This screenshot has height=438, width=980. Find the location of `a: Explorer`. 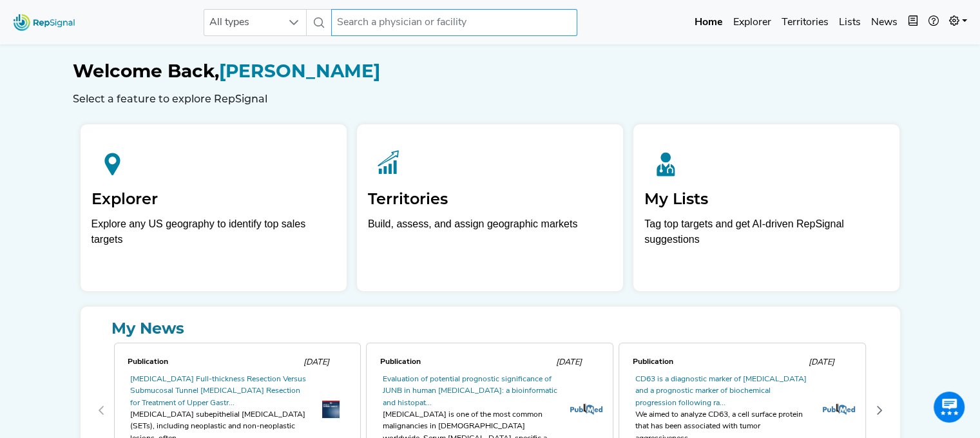

a: Explorer is located at coordinates (752, 23).